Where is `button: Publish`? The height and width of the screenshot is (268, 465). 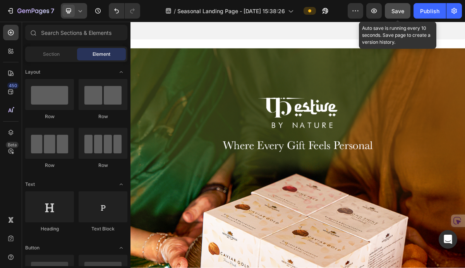
button: Publish is located at coordinates (430, 11).